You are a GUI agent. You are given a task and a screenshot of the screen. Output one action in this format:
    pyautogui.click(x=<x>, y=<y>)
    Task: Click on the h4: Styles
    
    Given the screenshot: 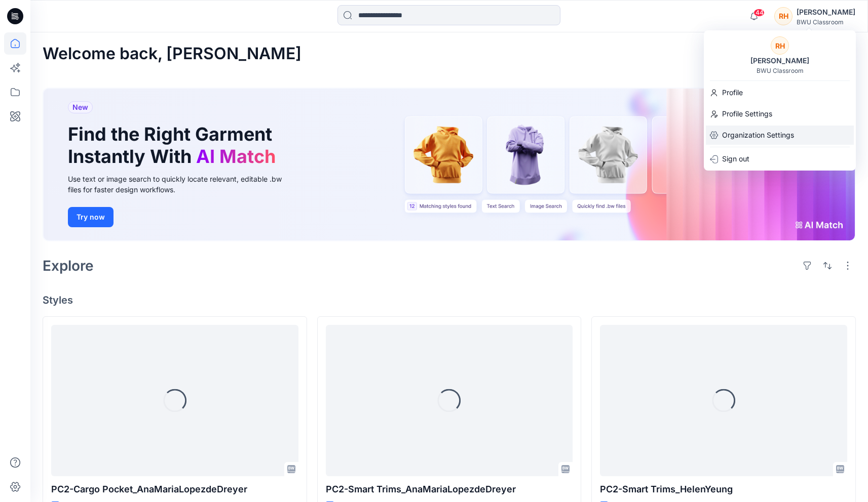 What is the action you would take?
    pyautogui.click(x=449, y=300)
    